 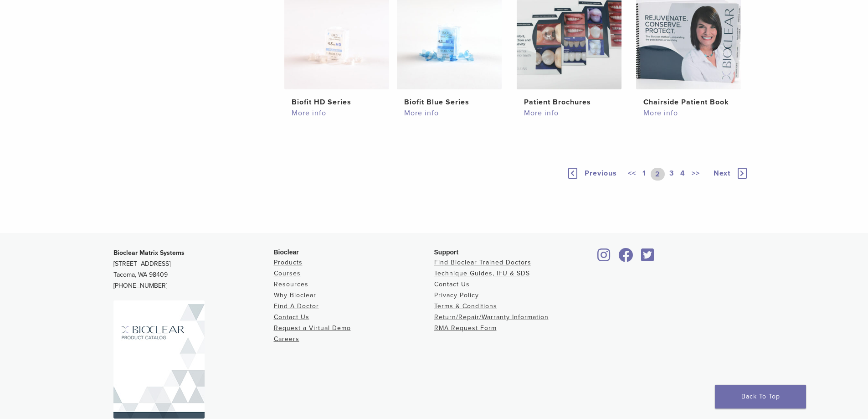 What do you see at coordinates (449, 102) in the screenshot?
I see `h2: Biofit Blue Series` at bounding box center [449, 102].